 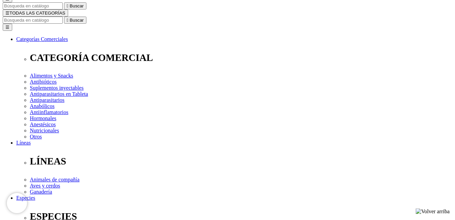 What do you see at coordinates (241, 161) in the screenshot?
I see `p: LÍNEAS` at bounding box center [241, 161].